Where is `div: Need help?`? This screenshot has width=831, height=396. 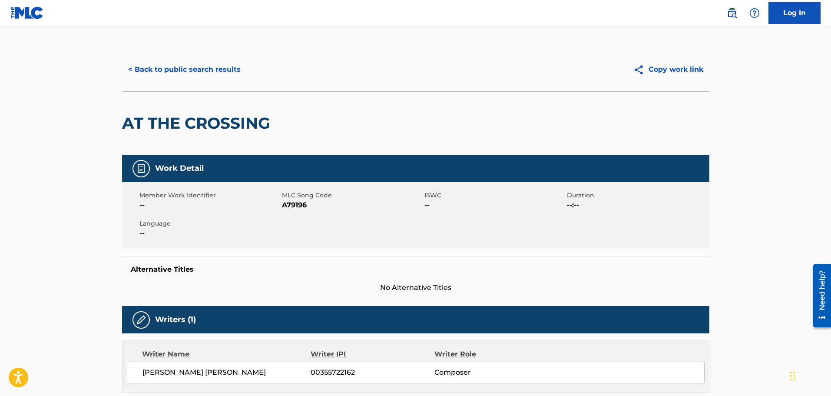
div: Need help? is located at coordinates (15, 30).